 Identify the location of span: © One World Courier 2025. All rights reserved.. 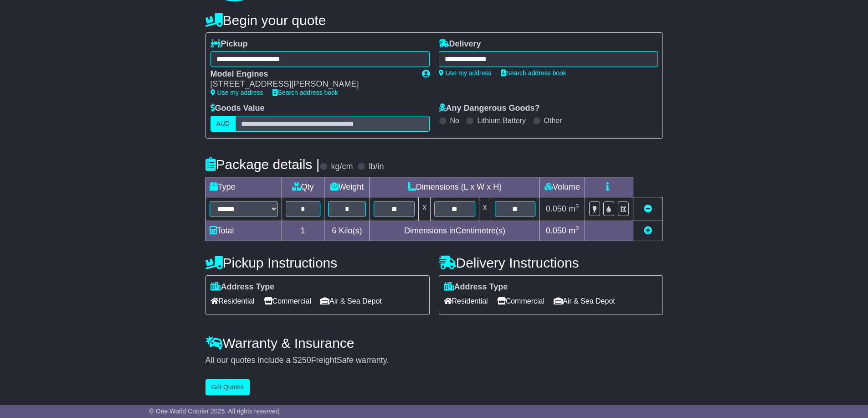
(215, 412).